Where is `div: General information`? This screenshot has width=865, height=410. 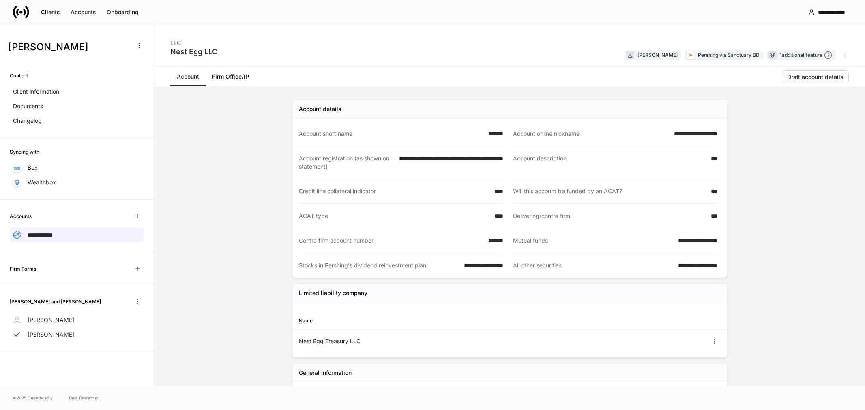
div: General information is located at coordinates (325, 373).